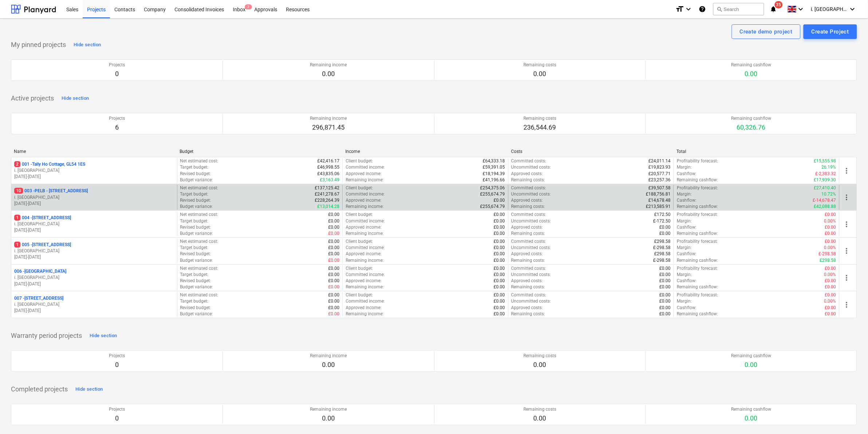 This screenshot has height=434, width=868. I want to click on p: 26.19%, so click(829, 167).